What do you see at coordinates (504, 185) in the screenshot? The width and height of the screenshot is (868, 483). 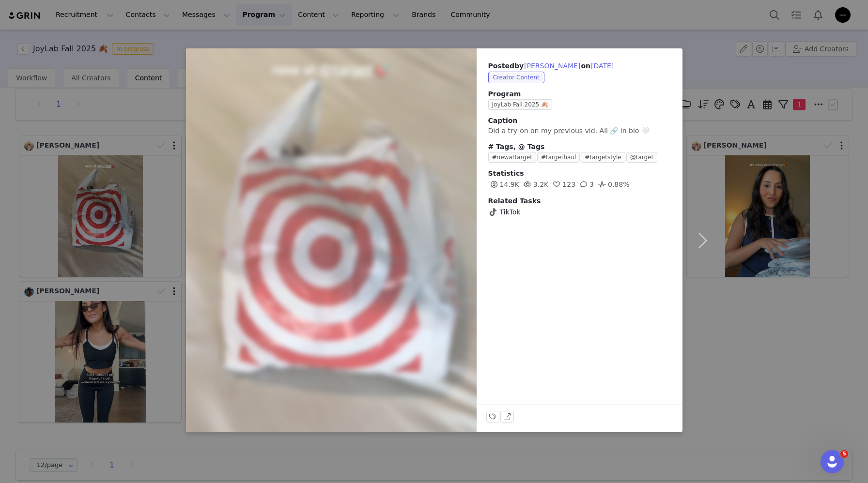 I see `span: 14.9K` at bounding box center [504, 185].